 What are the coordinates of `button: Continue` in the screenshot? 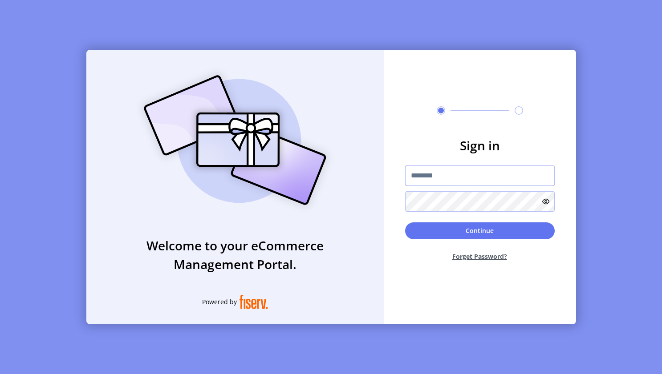 It's located at (480, 231).